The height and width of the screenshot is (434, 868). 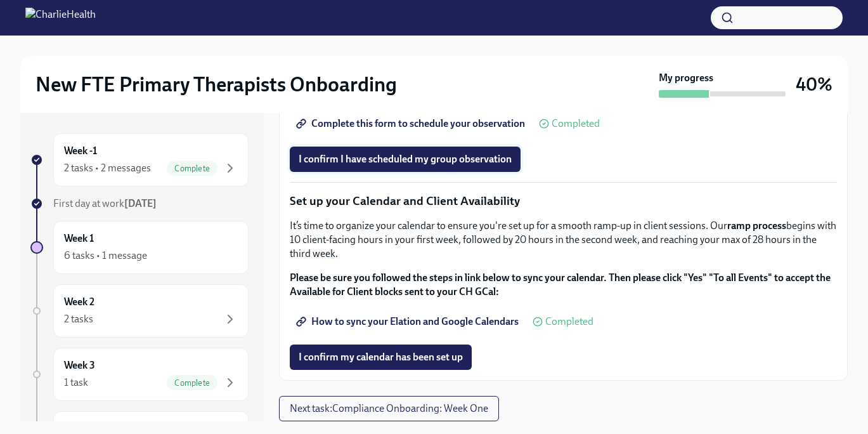 I want to click on a: Week -12 tasks • 2 messagesComplete, so click(x=139, y=160).